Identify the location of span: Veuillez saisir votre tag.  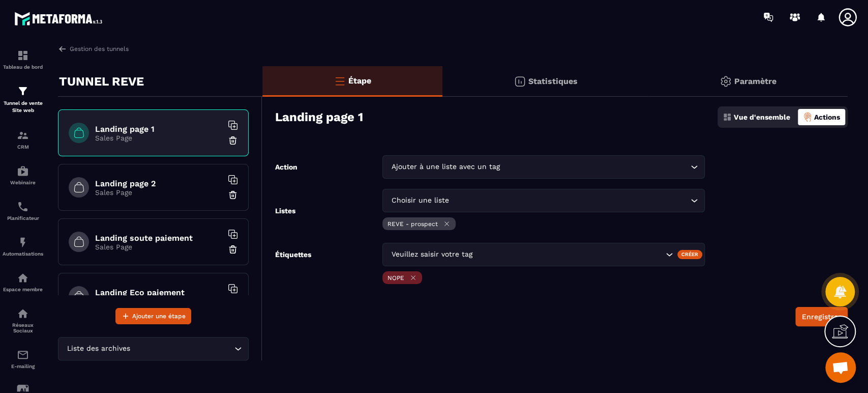
(432, 254).